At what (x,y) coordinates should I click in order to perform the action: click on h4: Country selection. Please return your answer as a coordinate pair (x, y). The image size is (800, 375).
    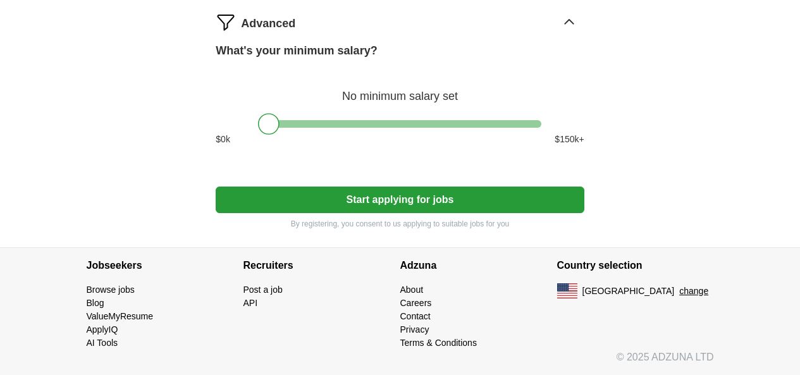
    Looking at the image, I should click on (635, 266).